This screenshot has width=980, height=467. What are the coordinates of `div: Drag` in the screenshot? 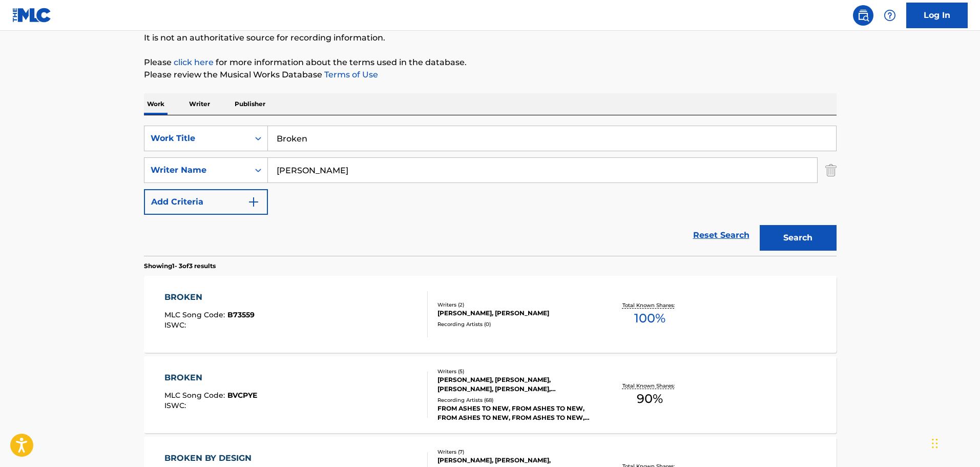 It's located at (934, 443).